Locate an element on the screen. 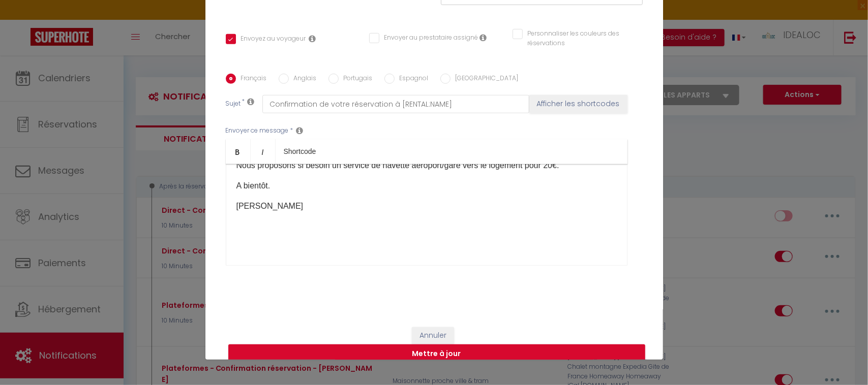 The width and height of the screenshot is (868, 385). a: Bold is located at coordinates (238, 151).